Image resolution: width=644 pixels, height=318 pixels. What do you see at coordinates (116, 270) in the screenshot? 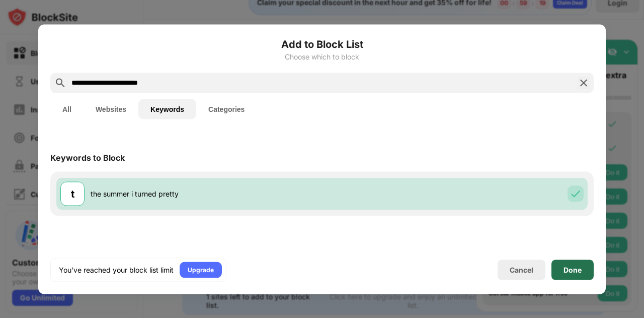
I see `div: You’ve reached your block list limit` at bounding box center [116, 270].